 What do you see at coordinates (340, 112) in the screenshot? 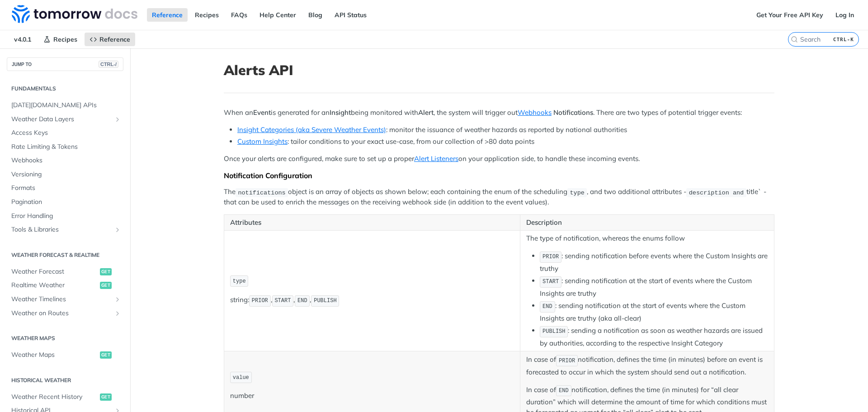
I see `strong: Insight` at bounding box center [340, 112].